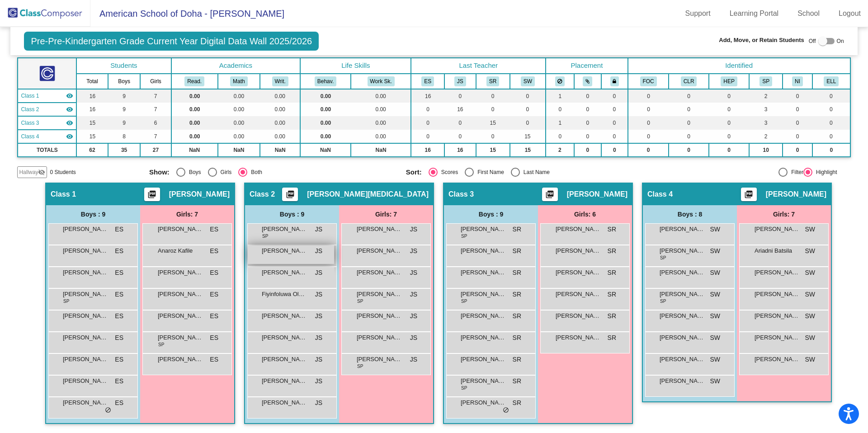 Image resolution: width=868 pixels, height=433 pixels. I want to click on td: 16, so click(428, 150).